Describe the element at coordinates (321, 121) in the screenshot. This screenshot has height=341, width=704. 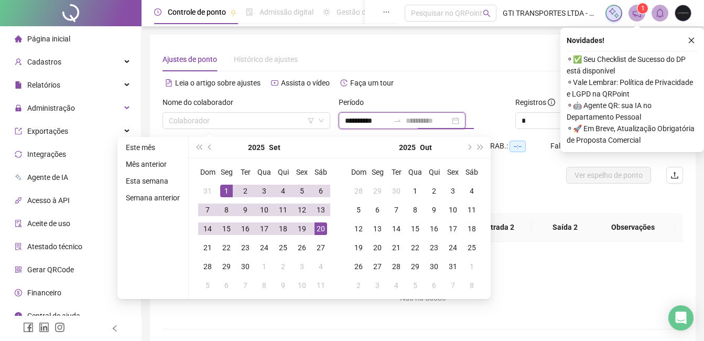
I see `span: down` at that location.